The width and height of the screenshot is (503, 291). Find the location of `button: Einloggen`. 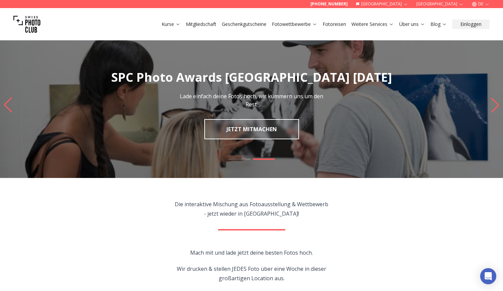

button: Einloggen is located at coordinates (471, 24).